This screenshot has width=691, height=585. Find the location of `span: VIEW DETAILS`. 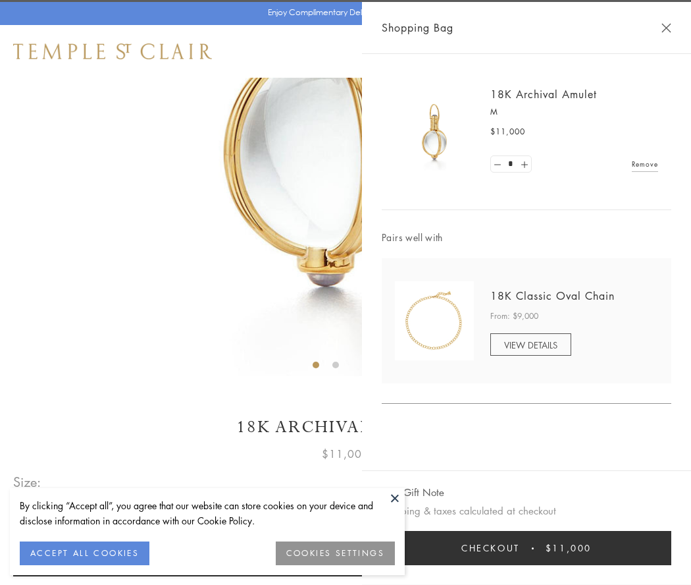

span: VIEW DETAILS is located at coordinates (531, 344).